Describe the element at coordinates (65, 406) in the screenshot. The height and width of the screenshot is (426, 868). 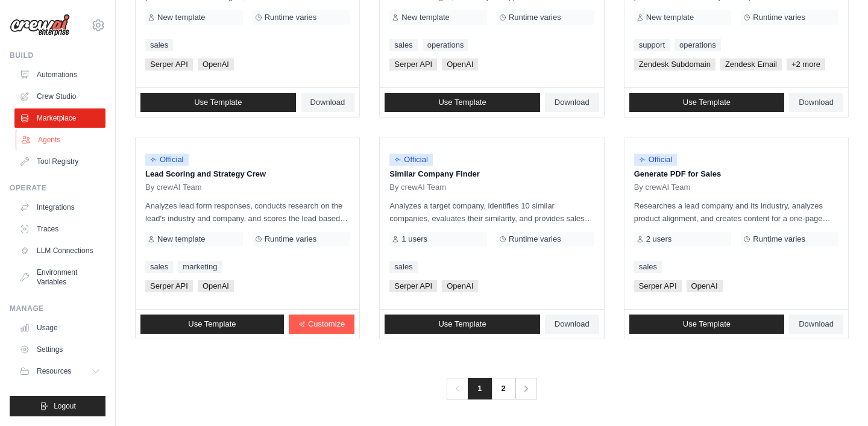
I see `span: Logout` at that location.